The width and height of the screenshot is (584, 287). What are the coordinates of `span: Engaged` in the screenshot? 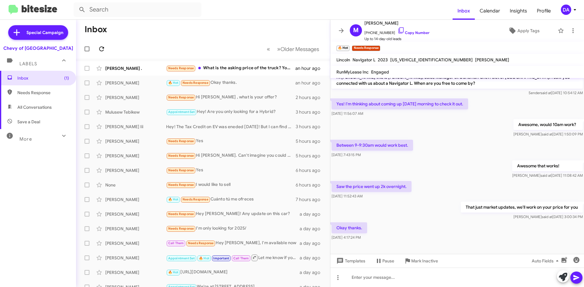 It's located at (380, 72).